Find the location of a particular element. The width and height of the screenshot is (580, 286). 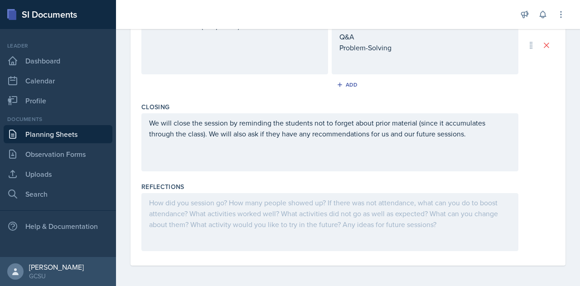

div: GCSU is located at coordinates (56, 276).